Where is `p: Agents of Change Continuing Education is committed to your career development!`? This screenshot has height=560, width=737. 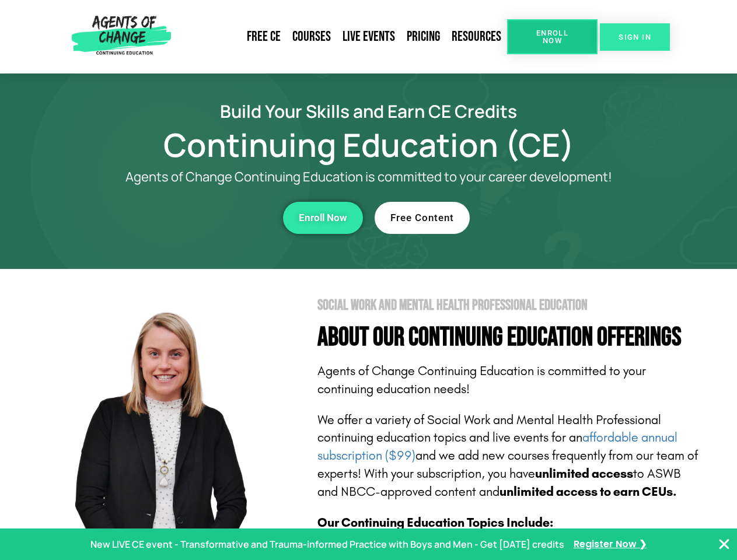 p: Agents of Change Continuing Education is committed to your career development! is located at coordinates (369, 177).